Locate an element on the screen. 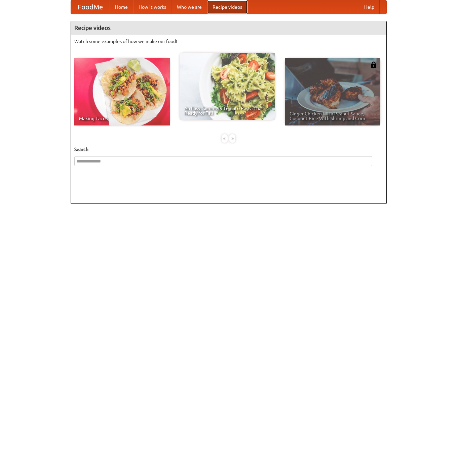 Image resolution: width=457 pixels, height=476 pixels. a: FoodMe is located at coordinates (90, 7).